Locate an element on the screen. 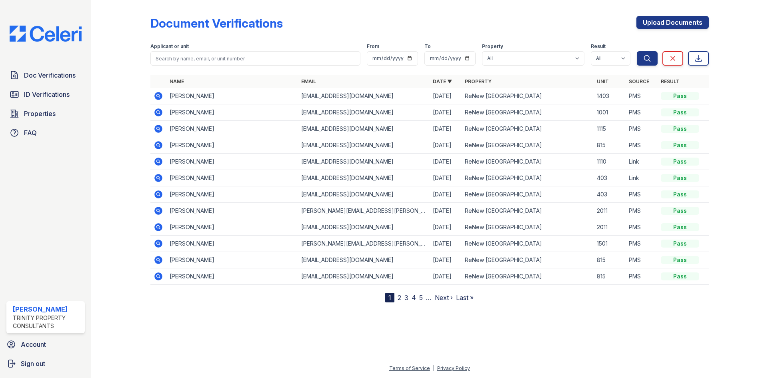  a: ID Verifications is located at coordinates (46, 94).